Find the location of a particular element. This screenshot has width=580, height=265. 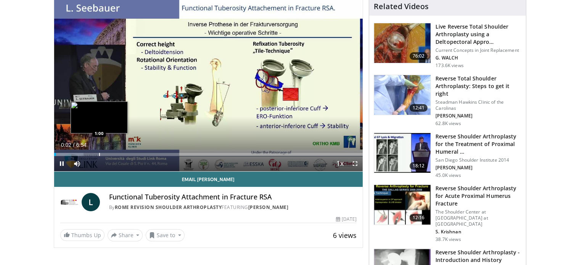

p: 38.7K views is located at coordinates (448, 240).